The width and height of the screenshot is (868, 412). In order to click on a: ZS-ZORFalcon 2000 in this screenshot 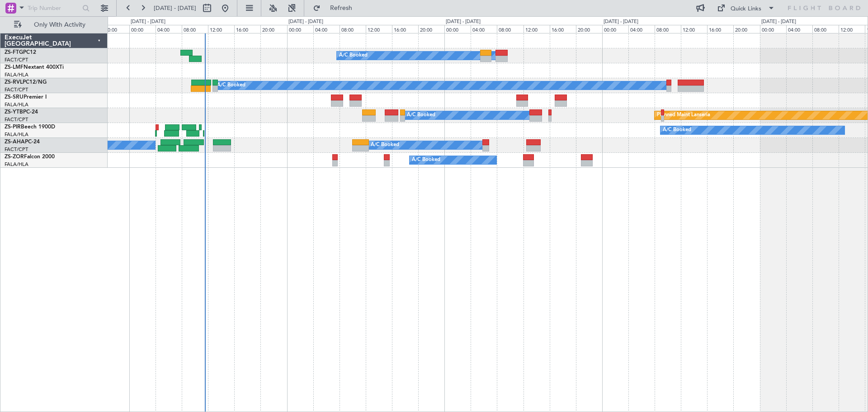, I will do `click(30, 157)`.